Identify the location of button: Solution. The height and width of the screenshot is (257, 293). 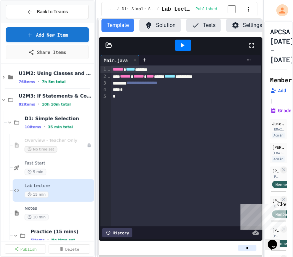
(160, 25).